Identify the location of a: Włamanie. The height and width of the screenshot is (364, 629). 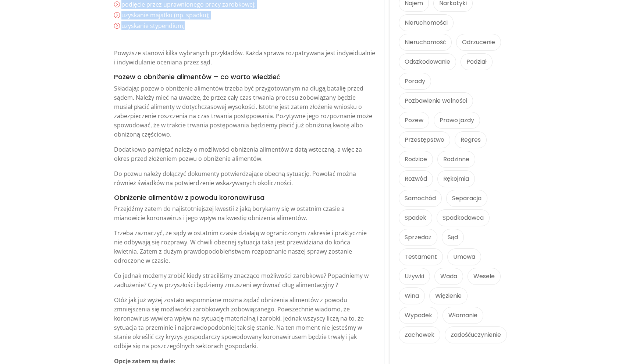
(463, 315).